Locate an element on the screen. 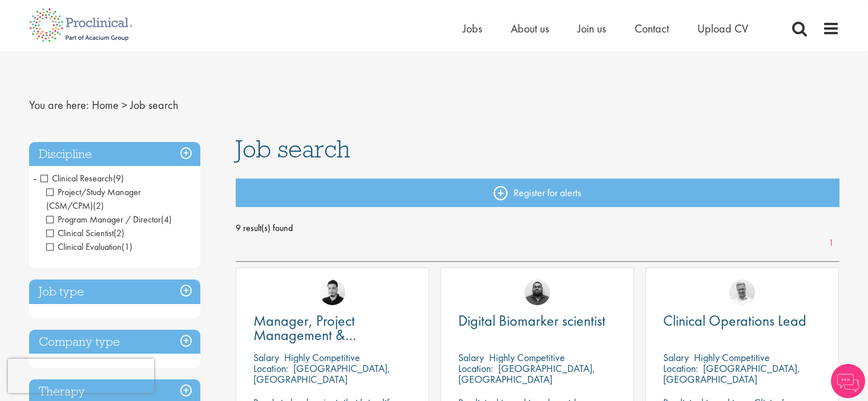  span: (1) is located at coordinates (127, 247).